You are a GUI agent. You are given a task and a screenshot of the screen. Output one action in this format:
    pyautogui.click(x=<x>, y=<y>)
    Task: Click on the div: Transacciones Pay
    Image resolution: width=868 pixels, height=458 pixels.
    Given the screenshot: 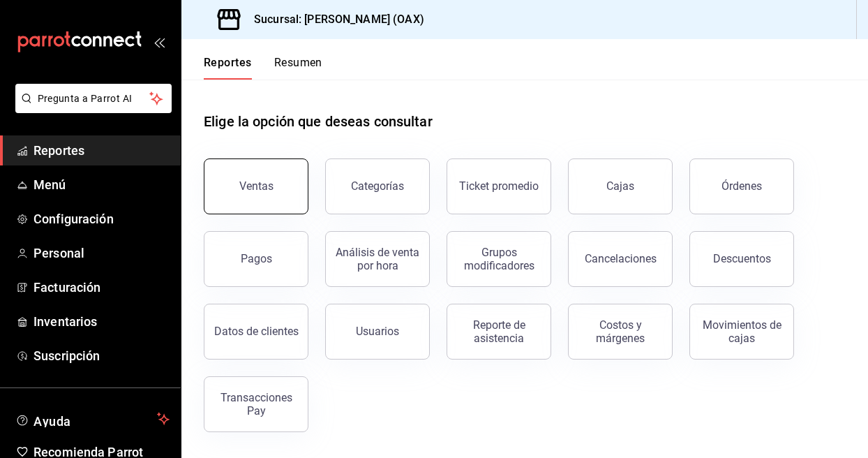 What is the action you would take?
    pyautogui.click(x=256, y=405)
    